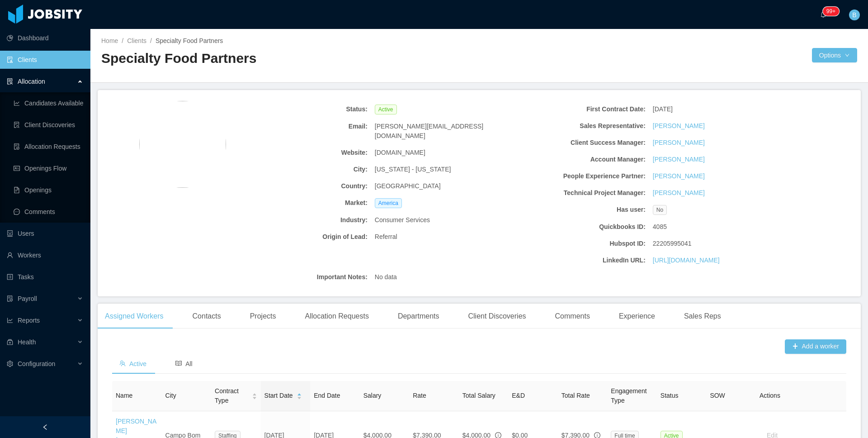 This screenshot has height=438, width=868. What do you see at coordinates (10, 321) in the screenshot?
I see `i: icon: line-chart` at bounding box center [10, 321].